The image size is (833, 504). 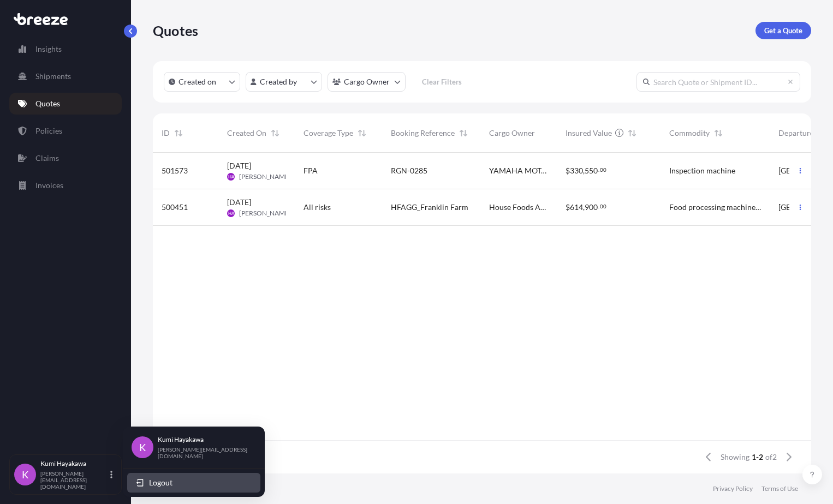 I want to click on button: cargoOwner Filter options, so click(x=366, y=82).